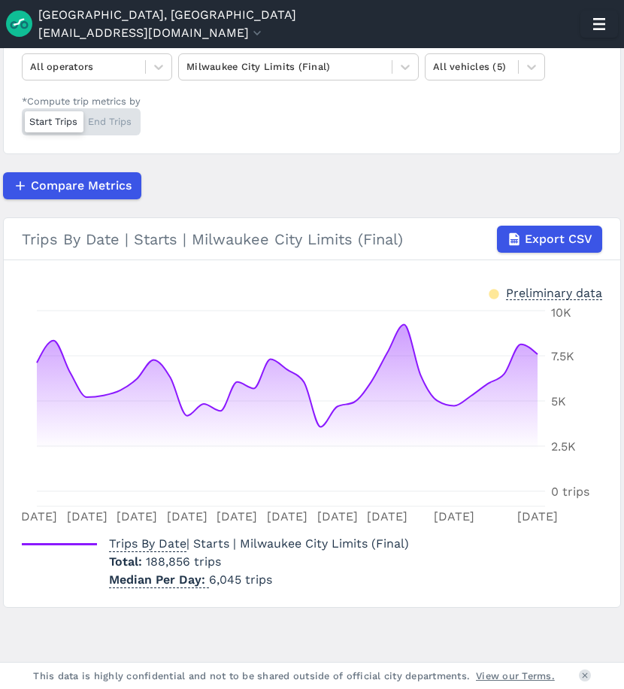 The image size is (624, 689). Describe the element at coordinates (561, 312) in the screenshot. I see `tspan: 10K` at that location.